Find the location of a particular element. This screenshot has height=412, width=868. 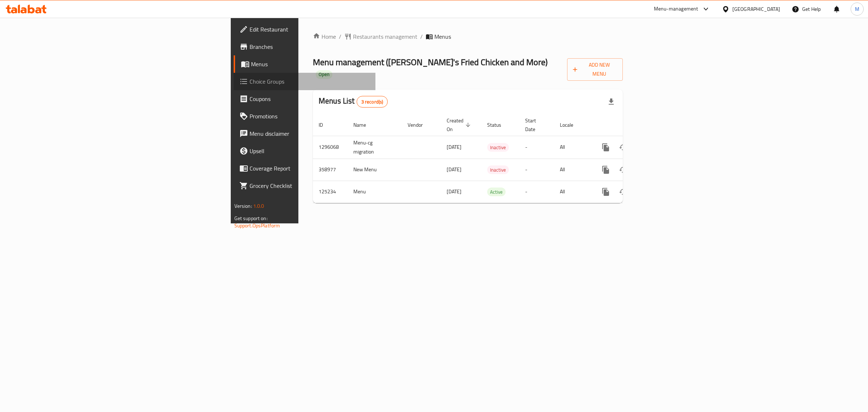

span: 1.0.0 is located at coordinates (259, 206).